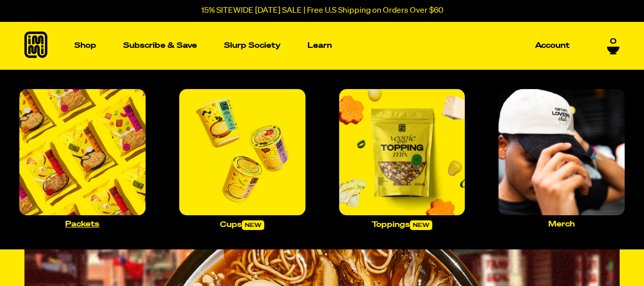  I want to click on a: Subscribe & Save, so click(159, 45).